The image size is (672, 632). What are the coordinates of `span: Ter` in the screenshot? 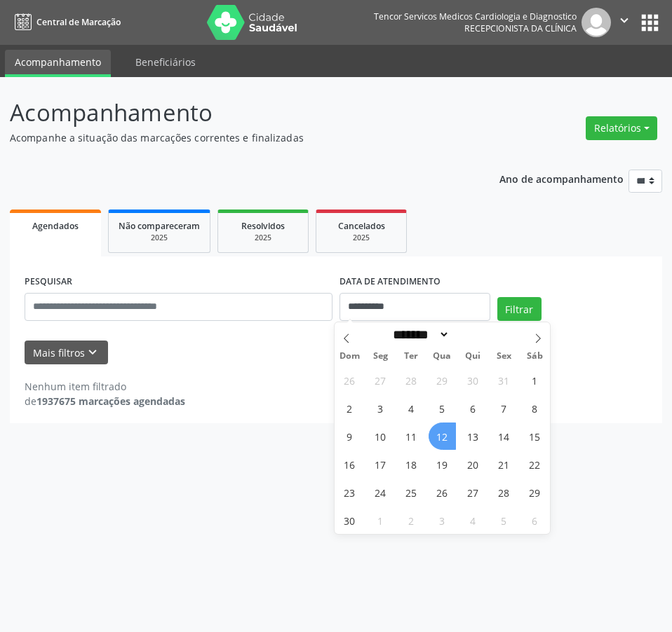 It's located at (411, 356).